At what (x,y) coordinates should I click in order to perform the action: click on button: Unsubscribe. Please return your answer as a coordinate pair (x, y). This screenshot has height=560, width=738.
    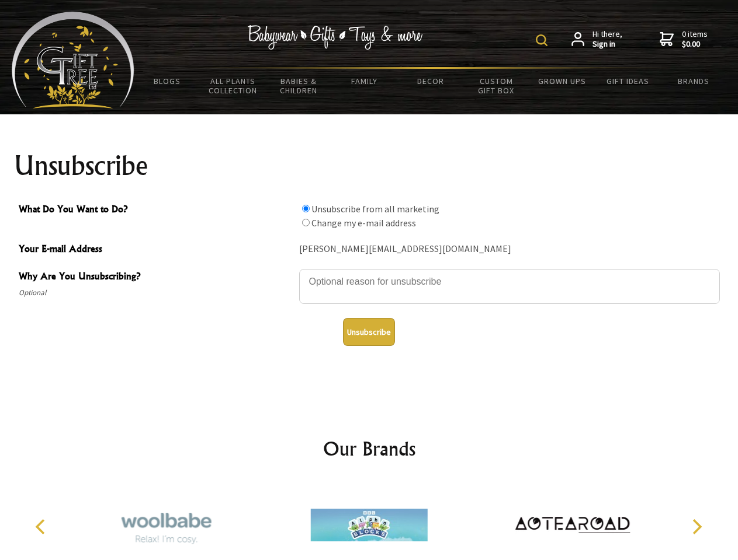
    Looking at the image, I should click on (368, 332).